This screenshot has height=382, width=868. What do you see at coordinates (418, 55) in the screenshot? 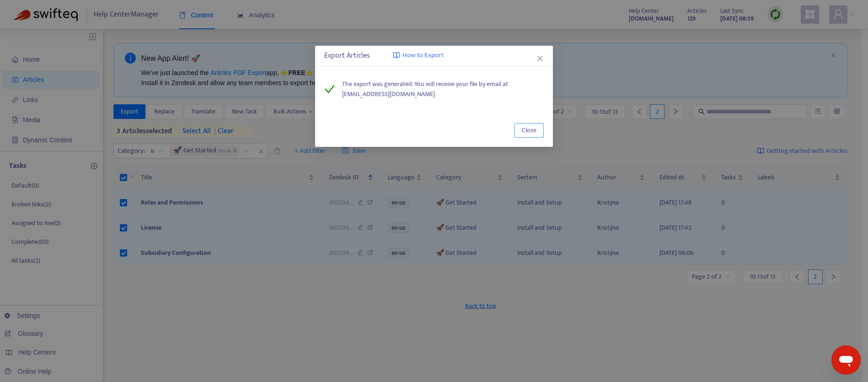
I see `a: How to Export` at bounding box center [418, 55].